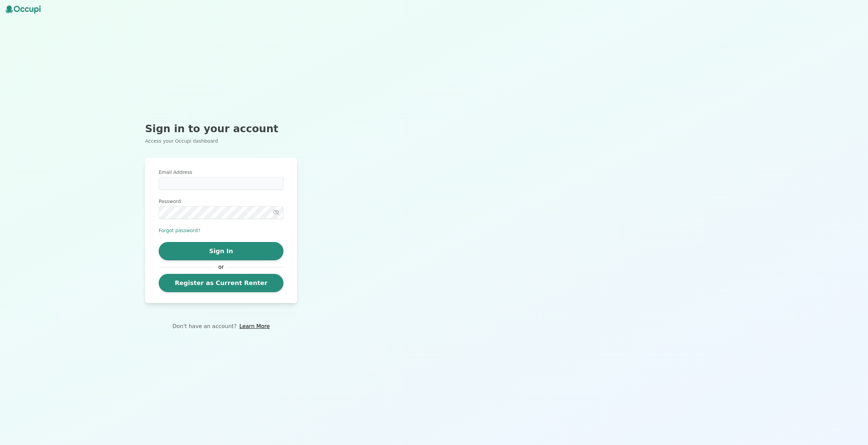  What do you see at coordinates (180, 231) in the screenshot?
I see `button: Forgot password?` at bounding box center [180, 231].